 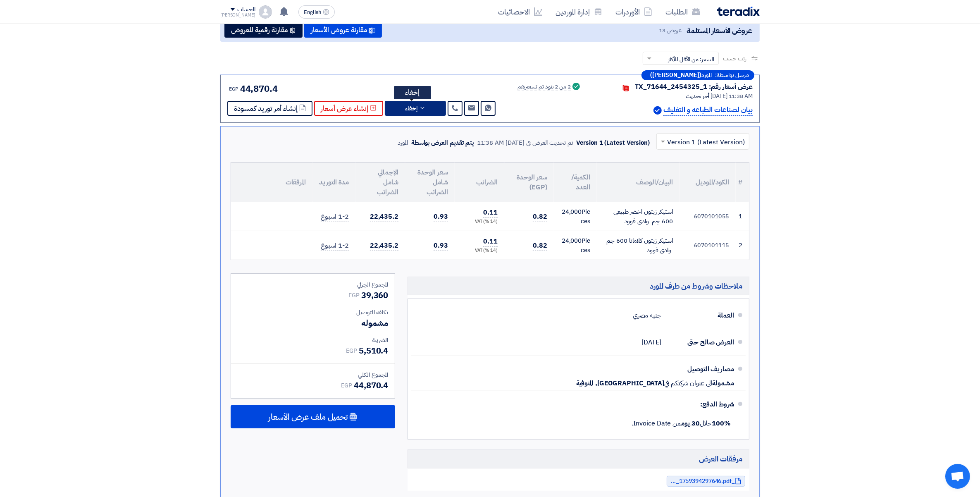 What do you see at coordinates (579, 405) in the screenshot?
I see `div: شروط الدفع:` at bounding box center [579, 405].